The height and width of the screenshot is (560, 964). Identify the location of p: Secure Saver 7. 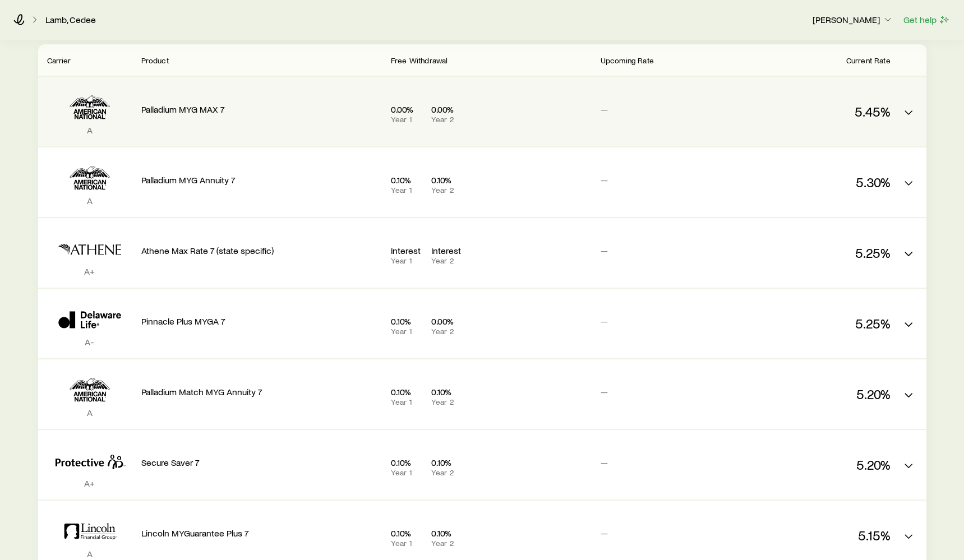
(261, 463).